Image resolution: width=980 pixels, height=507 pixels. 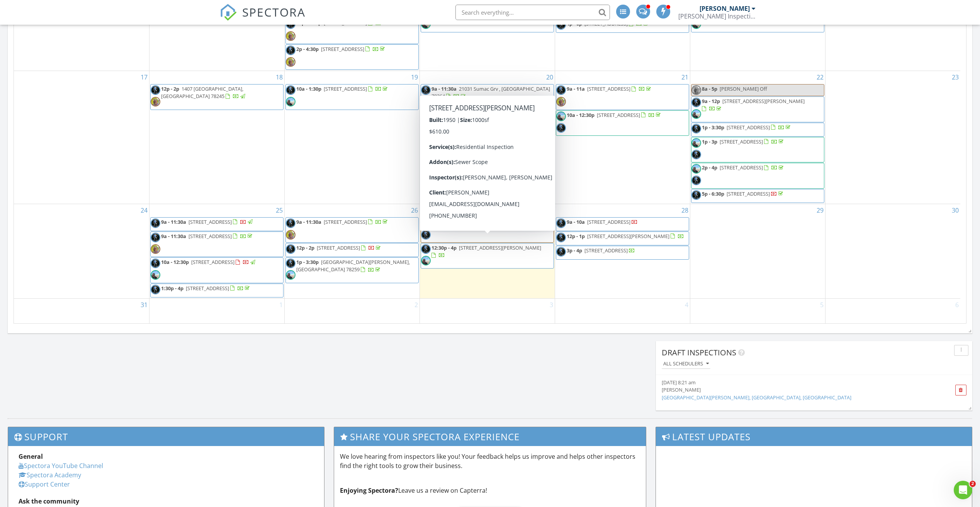 I want to click on a: Go to August 22, 2025, so click(x=820, y=77).